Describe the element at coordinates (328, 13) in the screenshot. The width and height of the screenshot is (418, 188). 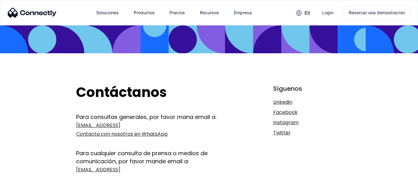
I see `a: Login` at that location.